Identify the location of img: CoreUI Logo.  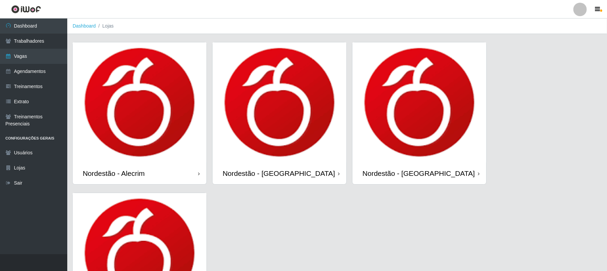
(26, 9).